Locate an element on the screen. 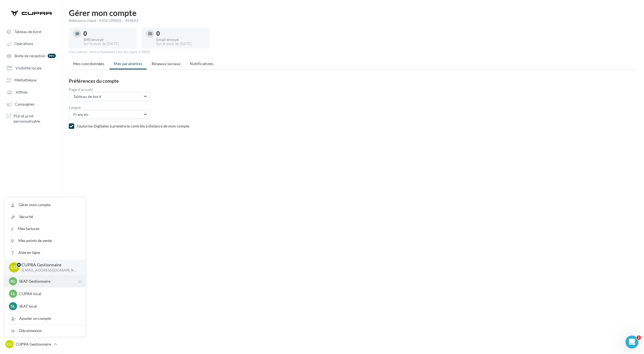 The height and width of the screenshot is (354, 644). span: Opérations is located at coordinates (24, 44).